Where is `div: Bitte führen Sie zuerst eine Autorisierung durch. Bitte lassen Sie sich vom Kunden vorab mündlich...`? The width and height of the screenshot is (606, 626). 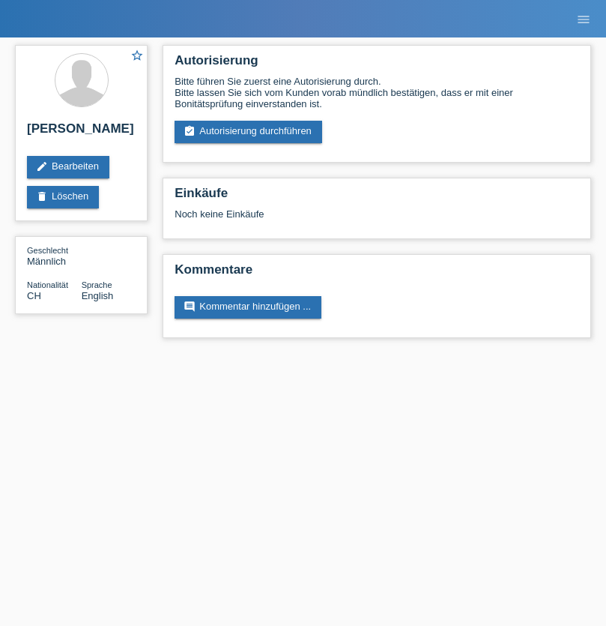 div: Bitte führen Sie zuerst eine Autorisierung durch. Bitte lassen Sie sich vom Kunden vorab mündlich... is located at coordinates (377, 92).